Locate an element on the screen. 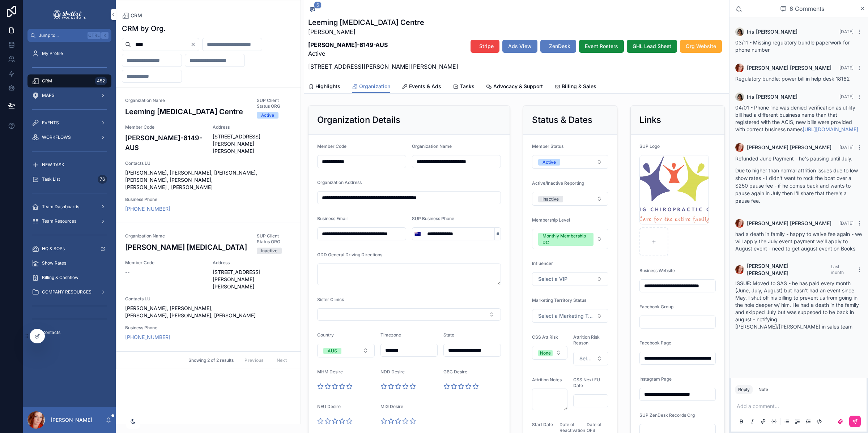  h2: Organization Details is located at coordinates (359, 120).